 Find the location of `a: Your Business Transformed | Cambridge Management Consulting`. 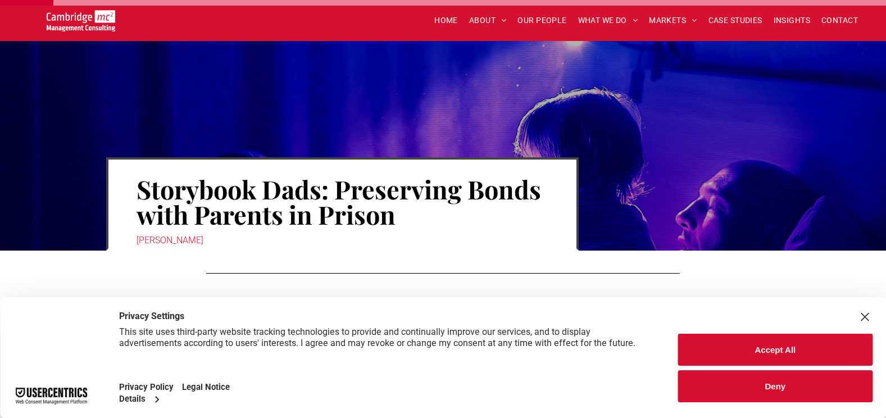

a: Your Business Transformed | Cambridge Management Consulting is located at coordinates (81, 17).